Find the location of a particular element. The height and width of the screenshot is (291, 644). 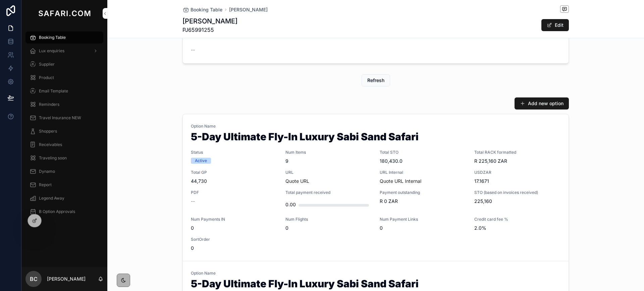

a: Option Name5-Day Ultimate Fly-In Luxury Sabi Sand SafariStatusActiveNum Items9Total STO180,430.0T... is located at coordinates (376, 188).